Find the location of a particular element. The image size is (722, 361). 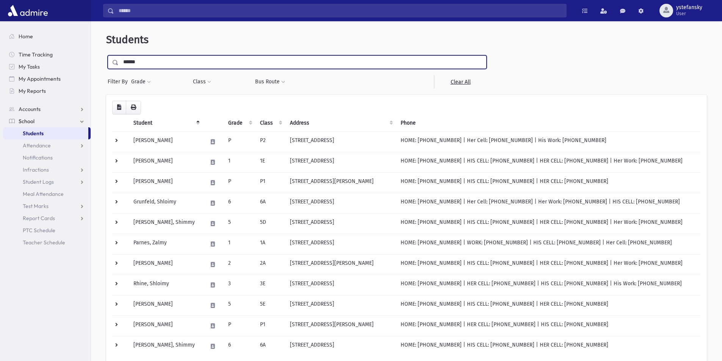

th: Address: activate to sort column ascending is located at coordinates (341, 123).